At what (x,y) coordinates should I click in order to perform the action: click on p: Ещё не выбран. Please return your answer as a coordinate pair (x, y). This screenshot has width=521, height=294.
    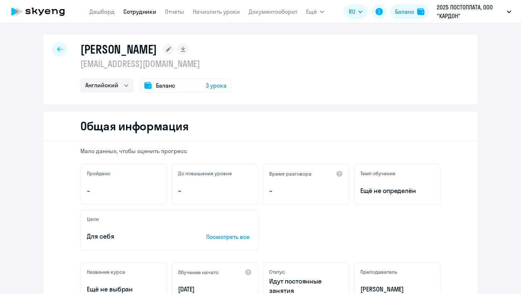
    Looking at the image, I should click on (124, 289).